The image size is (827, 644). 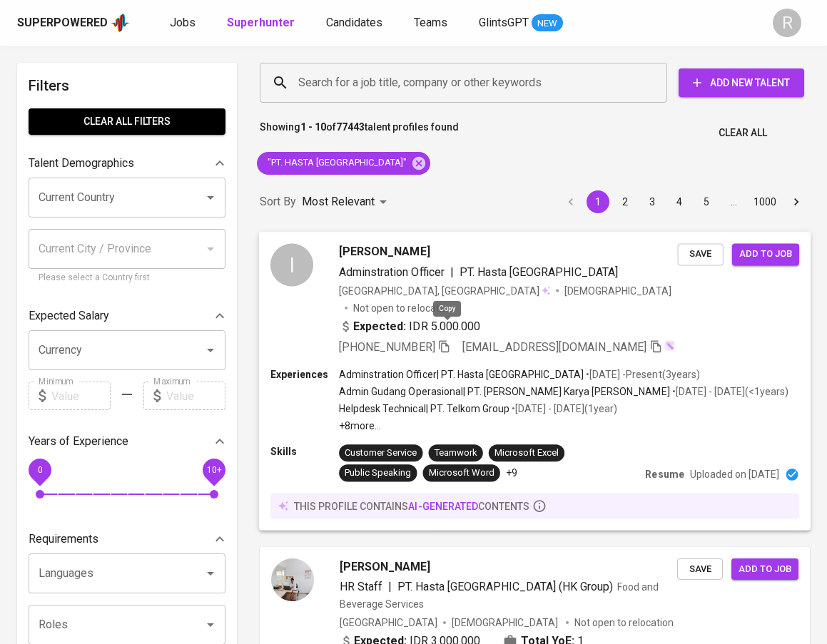 I want to click on b: Expected:, so click(x=380, y=326).